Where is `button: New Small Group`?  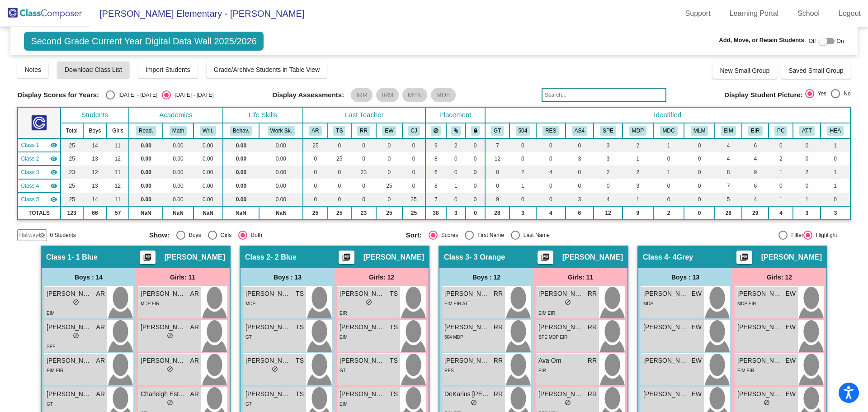
button: New Small Group is located at coordinates (744, 70).